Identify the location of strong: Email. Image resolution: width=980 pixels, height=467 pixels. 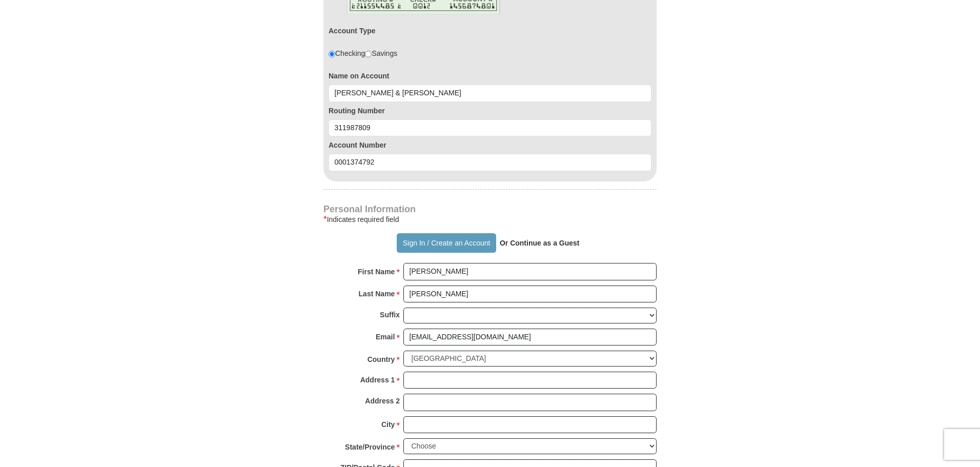
(385, 337).